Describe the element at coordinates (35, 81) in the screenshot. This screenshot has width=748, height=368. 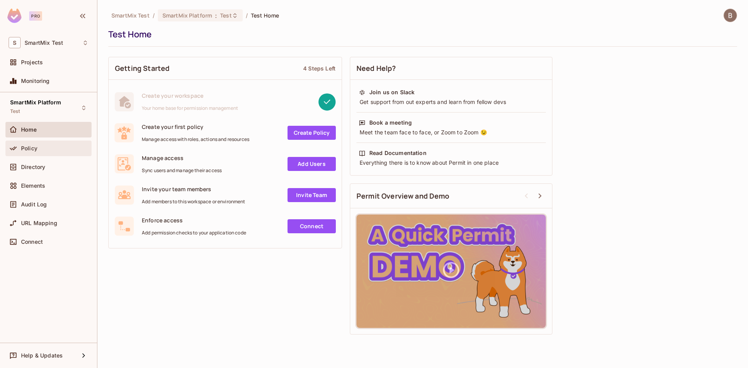
I see `span: Monitoring` at that location.